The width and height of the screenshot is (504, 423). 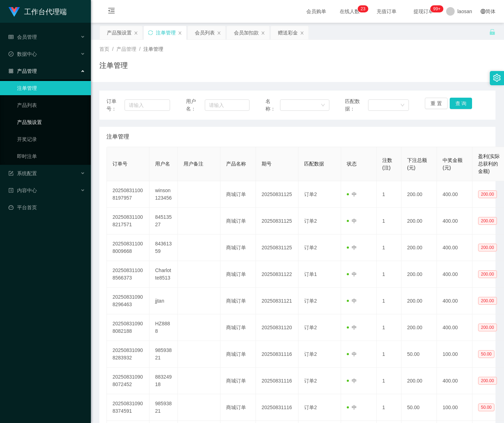 What do you see at coordinates (277, 274) in the screenshot?
I see `td: 20250831122` at bounding box center [277, 274].